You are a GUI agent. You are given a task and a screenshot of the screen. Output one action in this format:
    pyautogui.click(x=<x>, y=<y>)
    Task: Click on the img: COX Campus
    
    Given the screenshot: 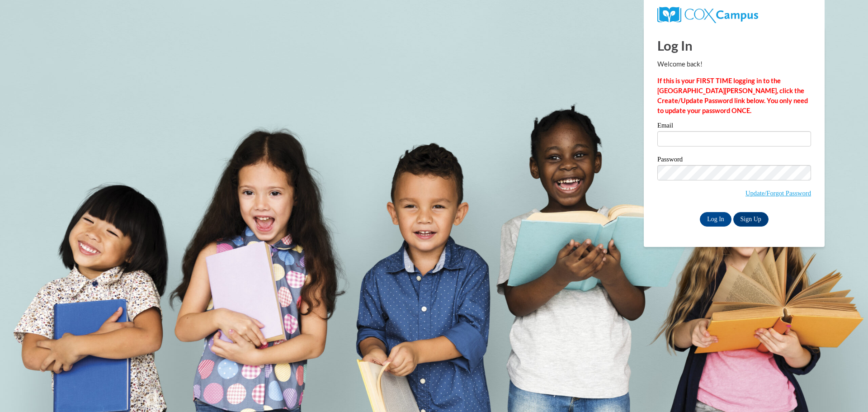 What is the action you would take?
    pyautogui.click(x=708, y=15)
    